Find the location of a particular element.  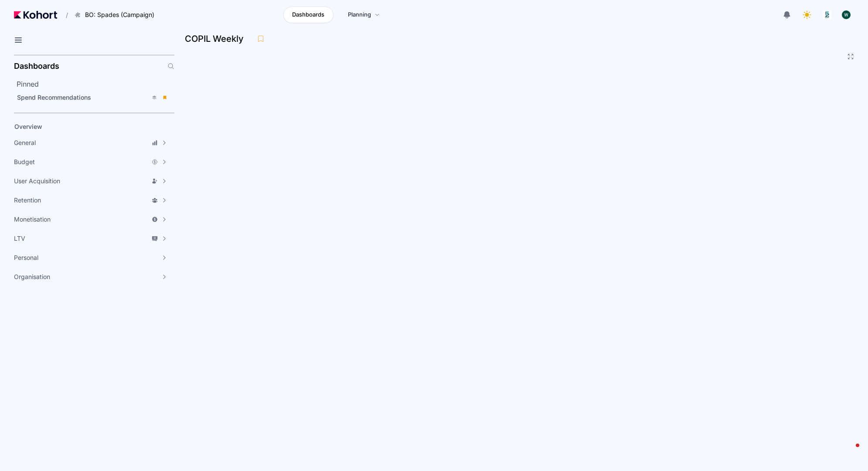

h3: COPIL Weekly is located at coordinates (217, 39).